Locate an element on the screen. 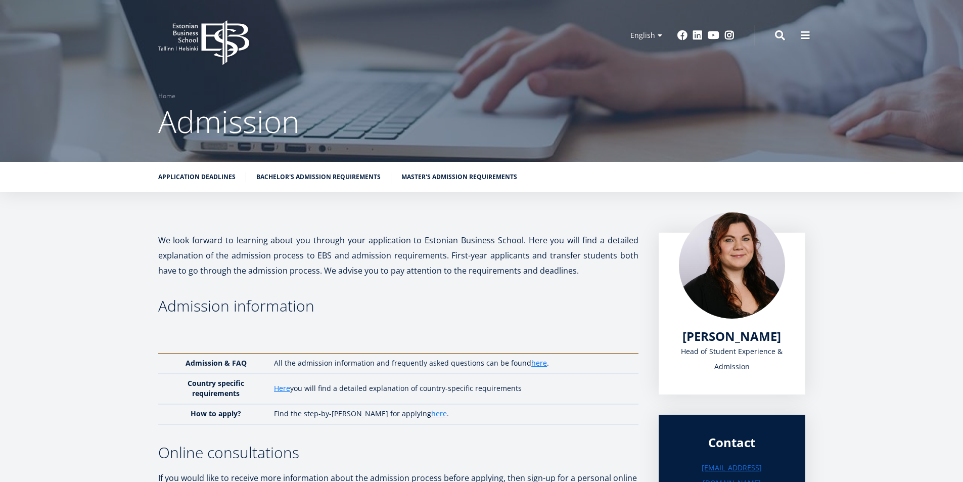  p: We look forward to learning about you through your application to Estonian Business School. Here ... is located at coordinates (398, 255).